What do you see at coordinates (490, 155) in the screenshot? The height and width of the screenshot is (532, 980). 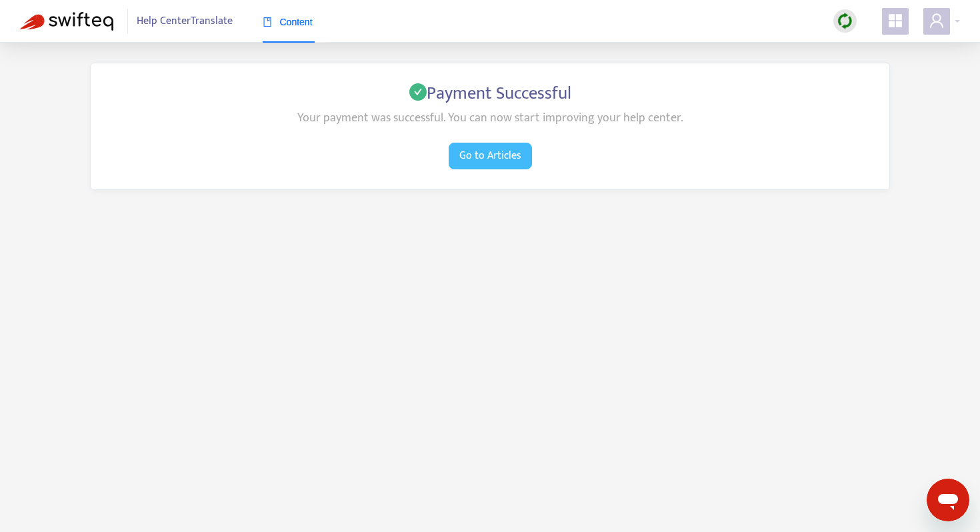 I see `span: Go to Articles` at bounding box center [490, 155].